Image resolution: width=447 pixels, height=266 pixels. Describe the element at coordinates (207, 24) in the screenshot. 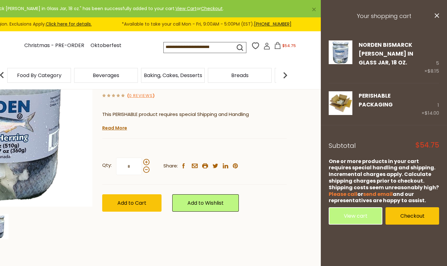

I see `span: *Available to take your call Mon - Fri, 9:00AM - 5:00PM (EST).` at that location.